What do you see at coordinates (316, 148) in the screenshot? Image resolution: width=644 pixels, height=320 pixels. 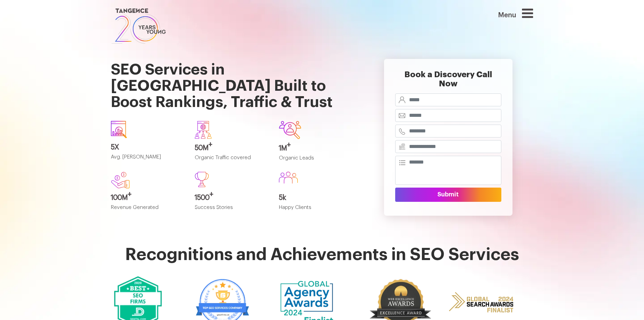 I see `h3: 1M` at bounding box center [316, 148].